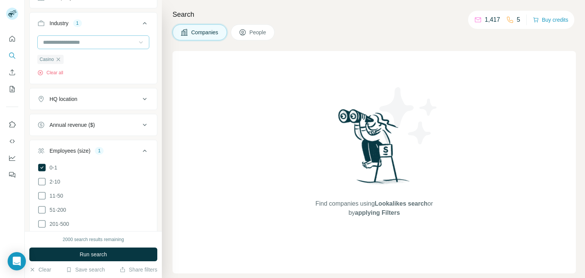 This screenshot has width=585, height=278. I want to click on button: My lists, so click(12, 89).